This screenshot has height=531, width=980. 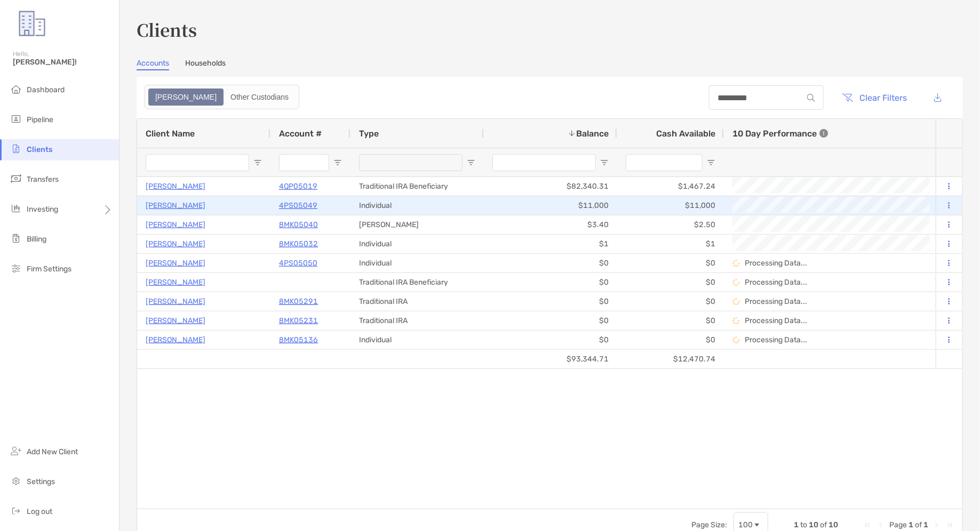 What do you see at coordinates (918, 525) in the screenshot?
I see `span: of` at bounding box center [918, 525].